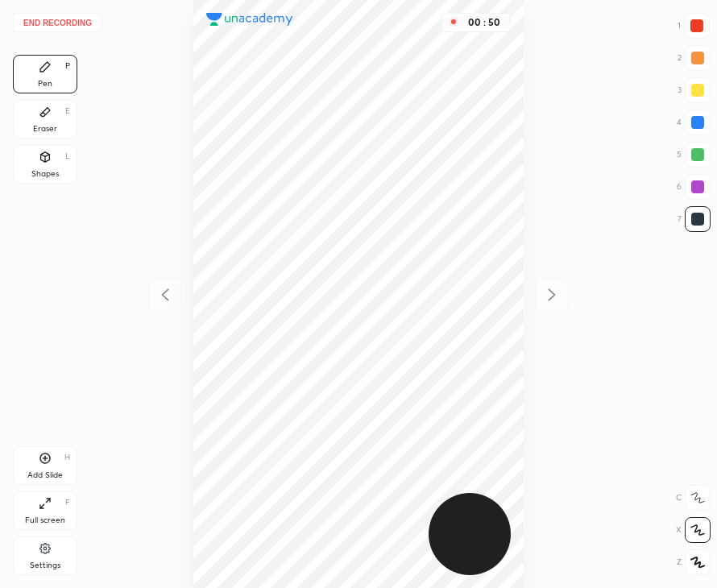 The height and width of the screenshot is (588, 717). I want to click on div: 6, so click(694, 187).